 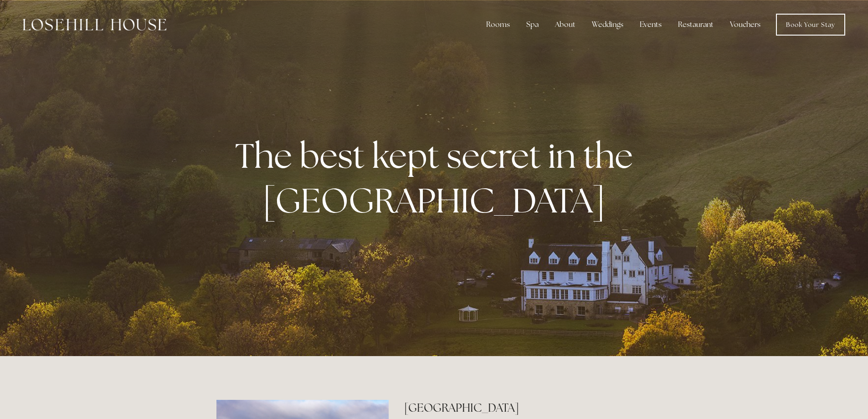 I want to click on div: Weddings, so click(x=607, y=25).